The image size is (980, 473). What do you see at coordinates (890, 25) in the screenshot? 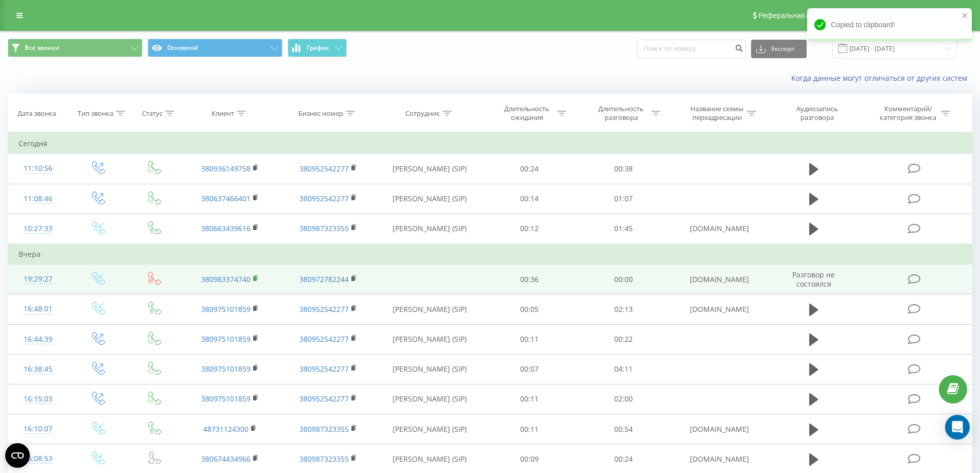
I see `div: Copied to clipboard!` at bounding box center [890, 25].